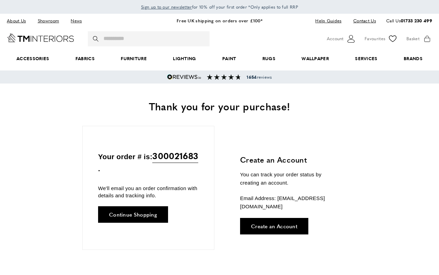 The width and height of the screenshot is (439, 275). What do you see at coordinates (148, 191) in the screenshot?
I see `p: We'll email you an order confirmation with details and tracking info.` at bounding box center [148, 191].